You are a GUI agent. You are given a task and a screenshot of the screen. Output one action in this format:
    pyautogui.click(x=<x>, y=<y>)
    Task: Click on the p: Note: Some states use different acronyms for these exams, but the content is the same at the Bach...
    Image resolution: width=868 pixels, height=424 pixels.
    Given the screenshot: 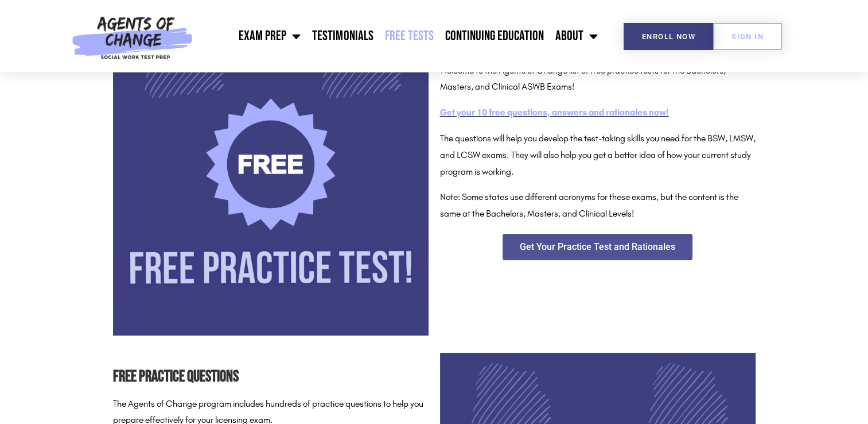 What is the action you would take?
    pyautogui.click(x=598, y=205)
    